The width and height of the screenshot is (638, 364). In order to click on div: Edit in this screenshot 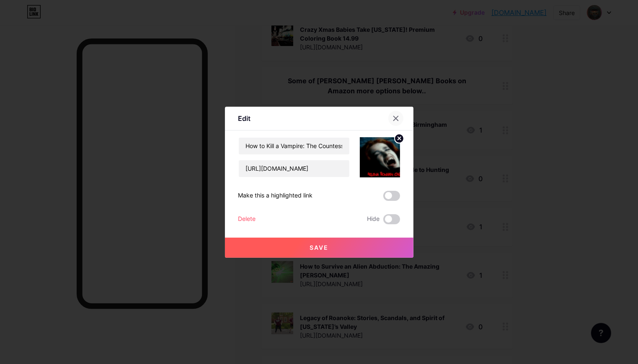, I will do `click(245, 118)`.